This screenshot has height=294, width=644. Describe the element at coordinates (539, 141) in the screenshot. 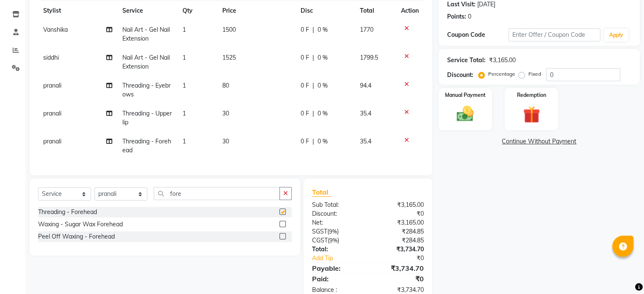

I see `a: Continue Without Payment` at that location.